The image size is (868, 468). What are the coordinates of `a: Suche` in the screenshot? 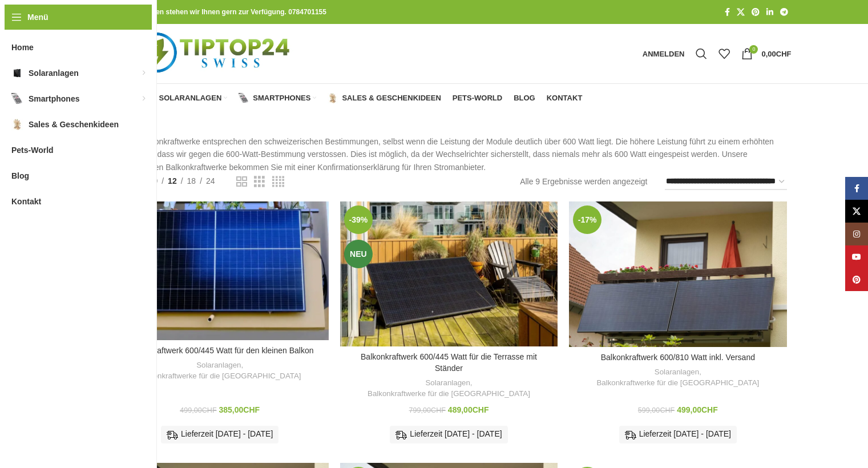 It's located at (701, 54).